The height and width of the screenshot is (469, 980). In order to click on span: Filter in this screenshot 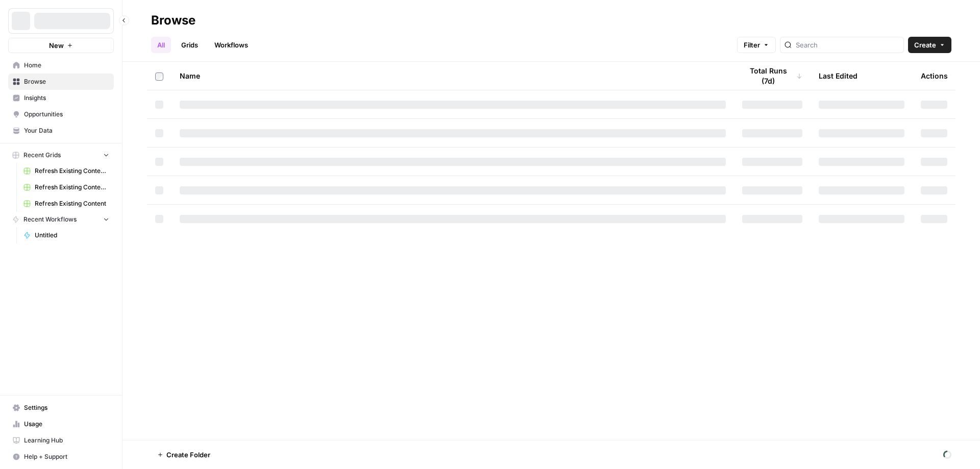, I will do `click(752, 45)`.